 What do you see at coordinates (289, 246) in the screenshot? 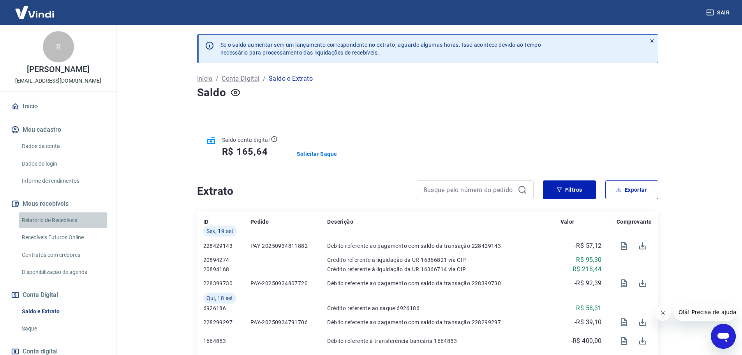
I see `p: PAY-20250934811882` at bounding box center [289, 246].